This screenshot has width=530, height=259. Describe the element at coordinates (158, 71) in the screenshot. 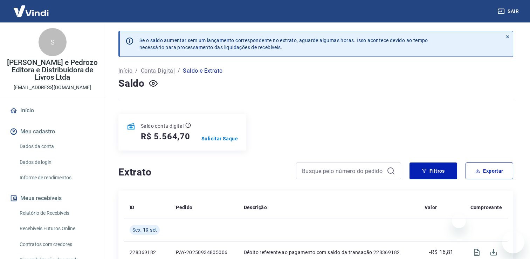

I see `p: Conta Digital` at that location.